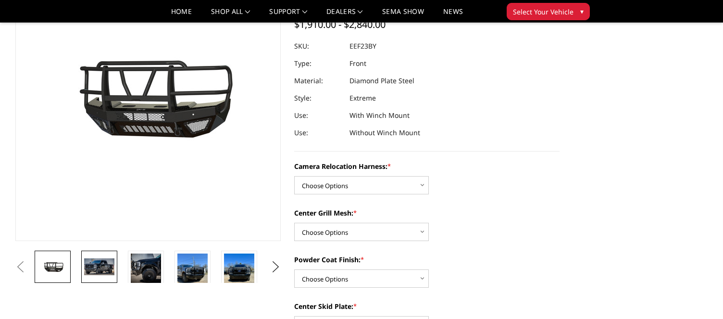  Describe the element at coordinates (358, 63) in the screenshot. I see `dd: Front` at that location.